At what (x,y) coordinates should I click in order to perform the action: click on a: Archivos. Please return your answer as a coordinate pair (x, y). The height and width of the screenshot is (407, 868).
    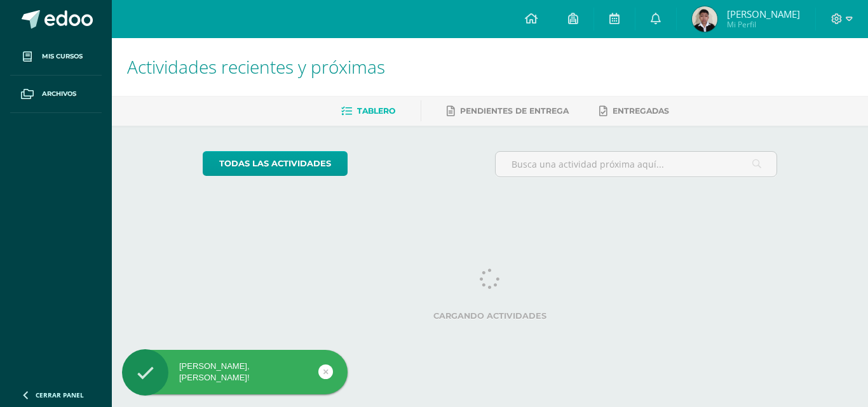
    Looking at the image, I should click on (56, 94).